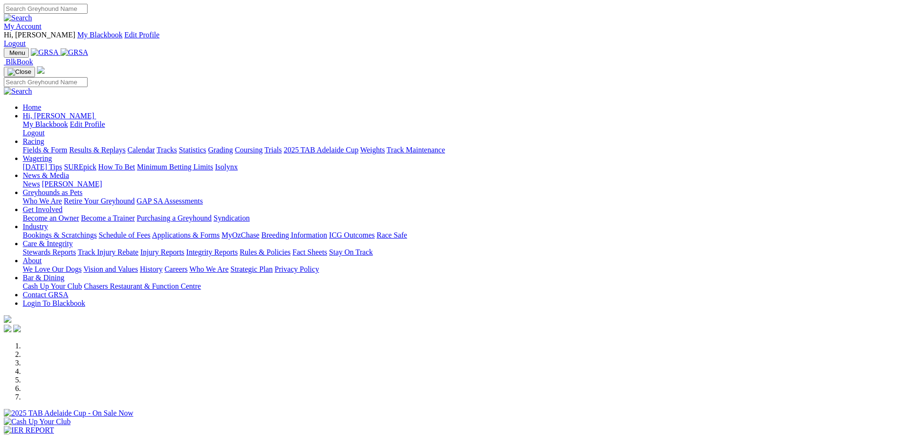  I want to click on a: GAP SA Assessments, so click(170, 201).